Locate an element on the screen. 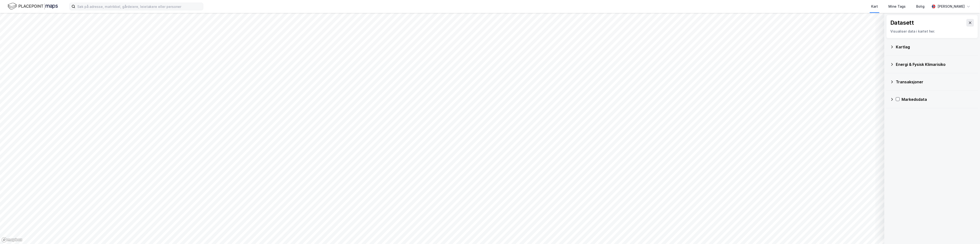  div: Datasett is located at coordinates (902, 23).